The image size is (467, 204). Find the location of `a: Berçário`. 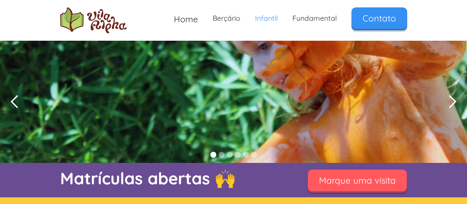

a: Berçário is located at coordinates (227, 18).